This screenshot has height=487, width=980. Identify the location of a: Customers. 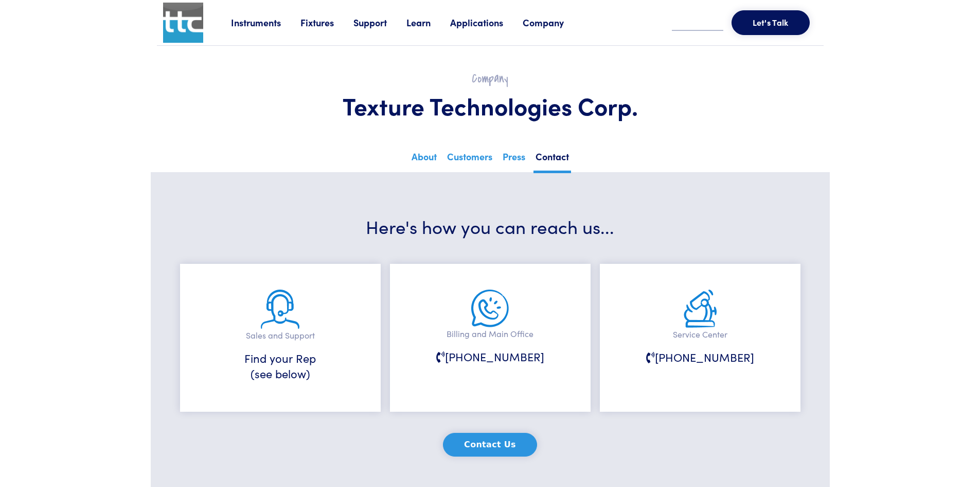
(470, 159).